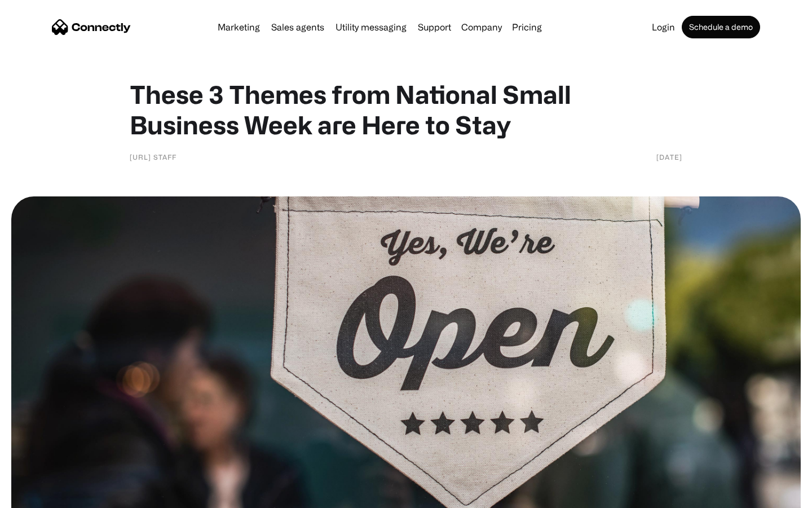 The image size is (812, 508). What do you see at coordinates (482, 27) in the screenshot?
I see `div: Company` at bounding box center [482, 27].